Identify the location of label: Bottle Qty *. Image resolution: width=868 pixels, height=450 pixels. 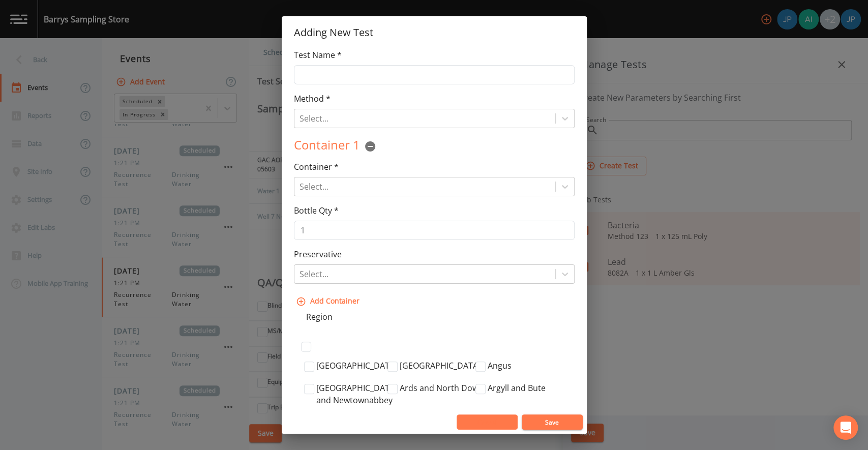
(316, 211).